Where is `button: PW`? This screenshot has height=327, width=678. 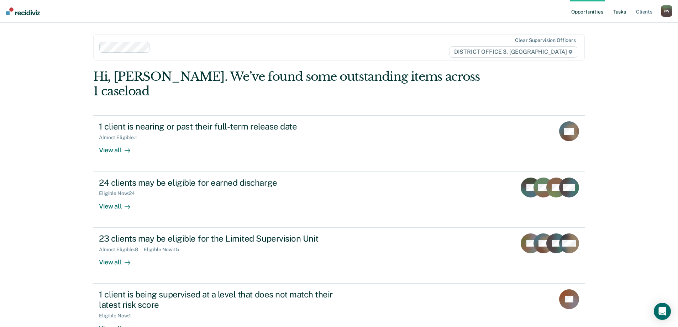 button: PW is located at coordinates (667, 11).